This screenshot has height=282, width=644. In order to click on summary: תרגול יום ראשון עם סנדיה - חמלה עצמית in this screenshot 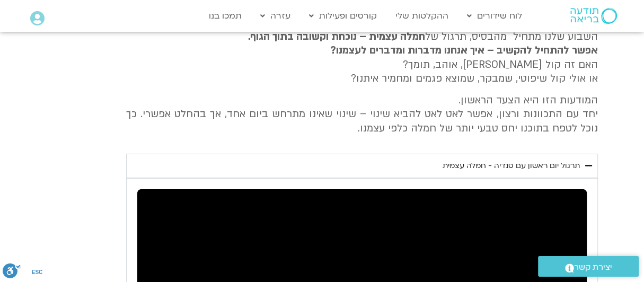, I will do `click(362, 166)`.